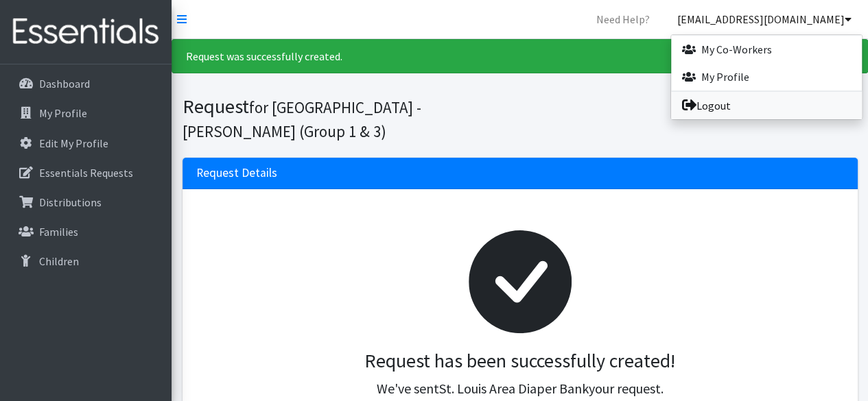  I want to click on h1: Request, so click(348, 118).